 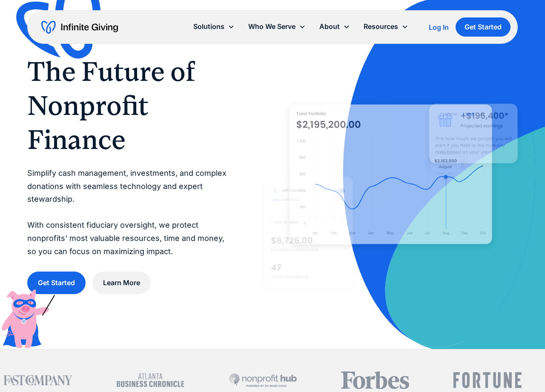 What do you see at coordinates (439, 28) in the screenshot?
I see `div: Log In` at bounding box center [439, 28].